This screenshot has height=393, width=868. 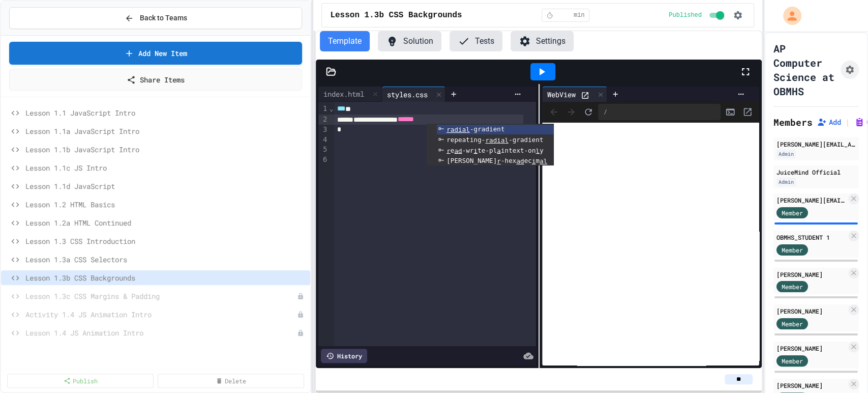 What do you see at coordinates (494, 139) in the screenshot?
I see `span: repeating- -gradient` at bounding box center [494, 139].